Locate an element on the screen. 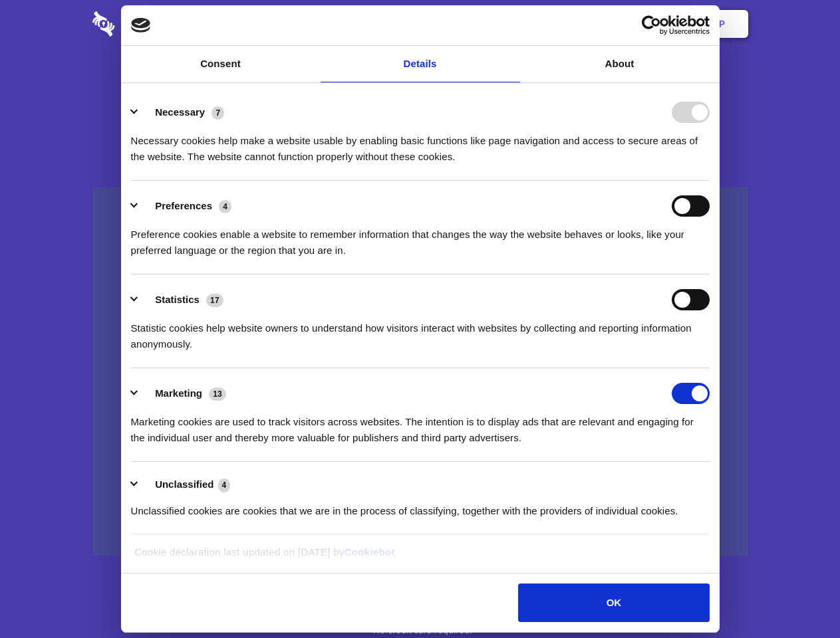 The image size is (840, 638). div: Marketing cookies are used to track visitors across websites. The intention is to display ads tha... is located at coordinates (420, 425).